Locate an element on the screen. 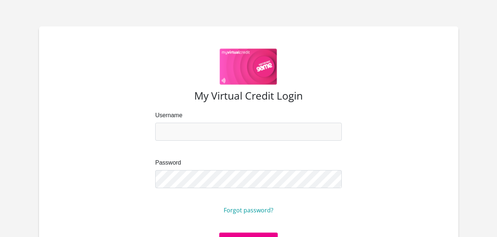 The image size is (497, 237). img: game logo is located at coordinates (248, 67).